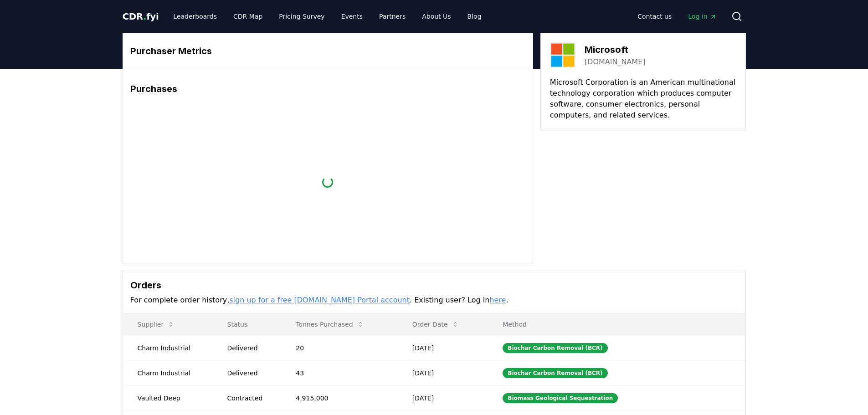 This screenshot has height=415, width=868. I want to click on button: Supplier, so click(157, 324).